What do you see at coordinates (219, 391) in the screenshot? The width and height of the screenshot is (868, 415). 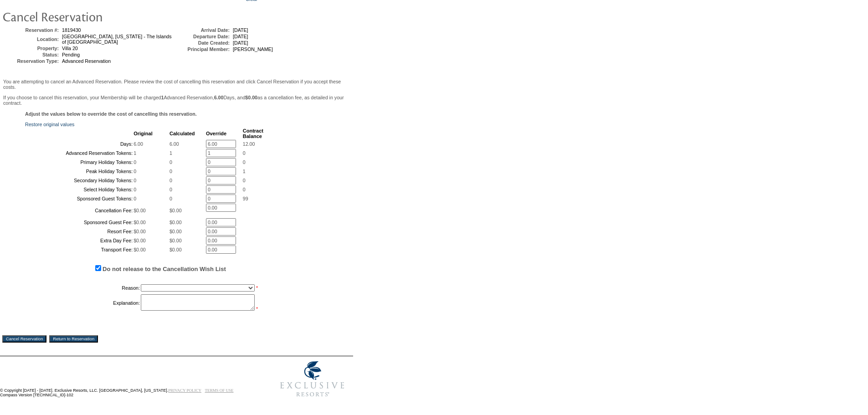 I see `a: TERMS OF USE` at bounding box center [219, 391].